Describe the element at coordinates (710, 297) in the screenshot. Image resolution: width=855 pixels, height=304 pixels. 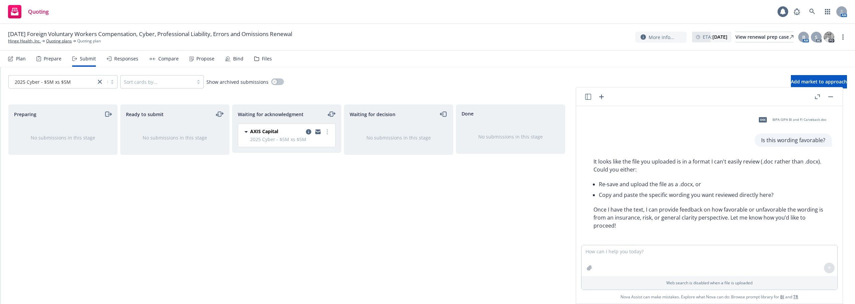
I see `span: Nova Assist can make mistakes. Explore what Nova can do: Browse prompt library for and` at that location.